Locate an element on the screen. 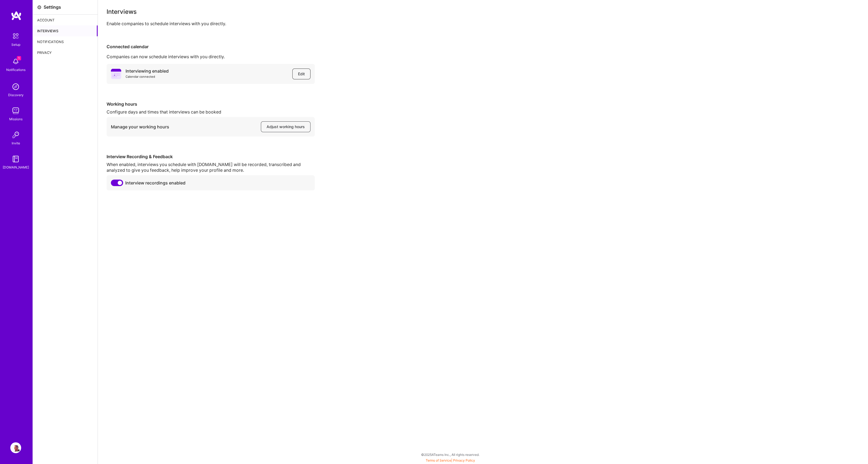 The height and width of the screenshot is (464, 868). div: Enable companies to schedule interviews with you directly. is located at coordinates (483, 24).